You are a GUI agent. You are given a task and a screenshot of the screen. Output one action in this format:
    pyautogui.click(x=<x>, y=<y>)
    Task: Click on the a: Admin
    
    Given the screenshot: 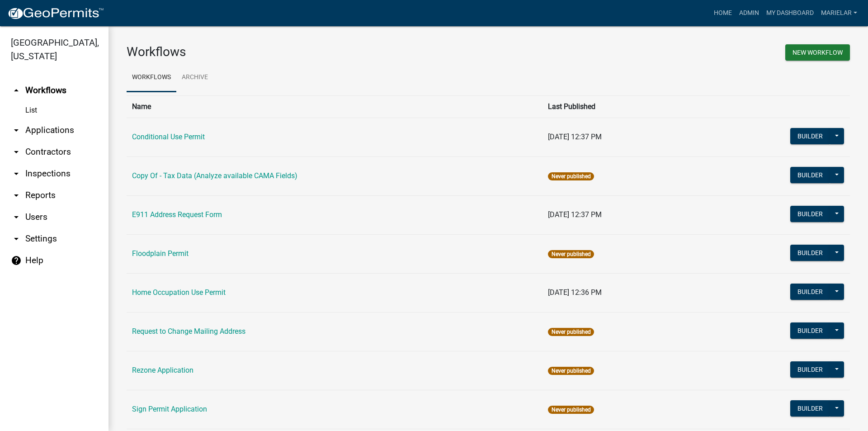 What is the action you would take?
    pyautogui.click(x=749, y=13)
    